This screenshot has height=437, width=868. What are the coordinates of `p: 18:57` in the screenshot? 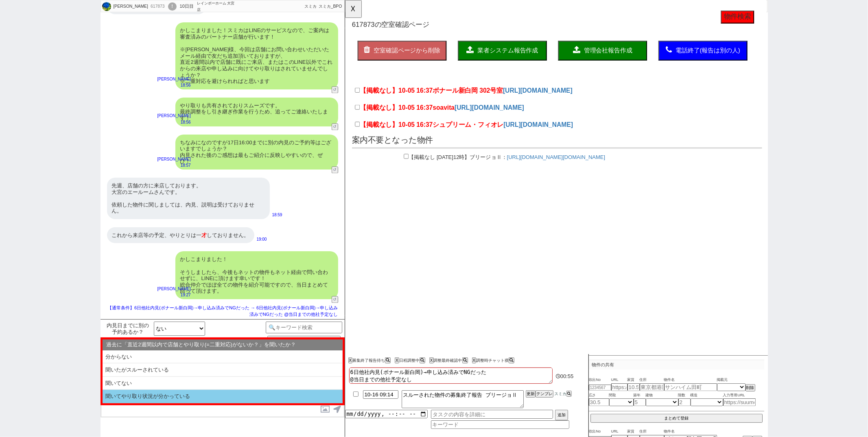 It's located at (174, 166).